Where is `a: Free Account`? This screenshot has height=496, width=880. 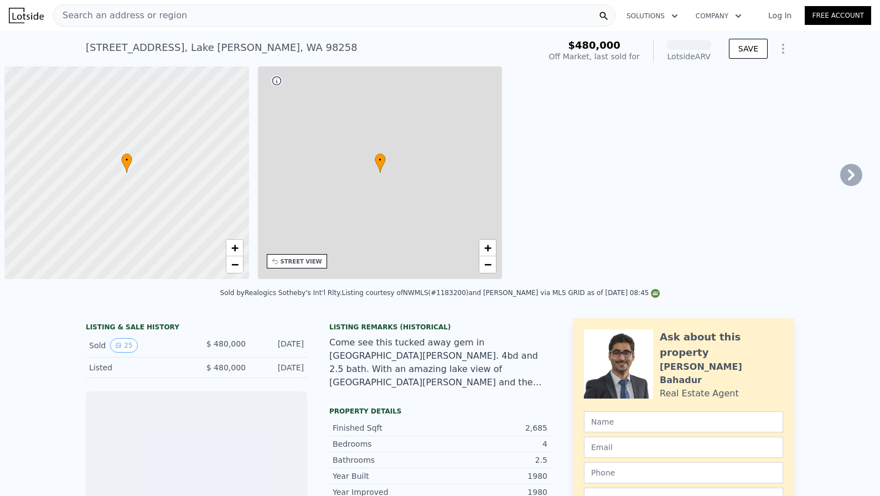 a: Free Account is located at coordinates (838, 16).